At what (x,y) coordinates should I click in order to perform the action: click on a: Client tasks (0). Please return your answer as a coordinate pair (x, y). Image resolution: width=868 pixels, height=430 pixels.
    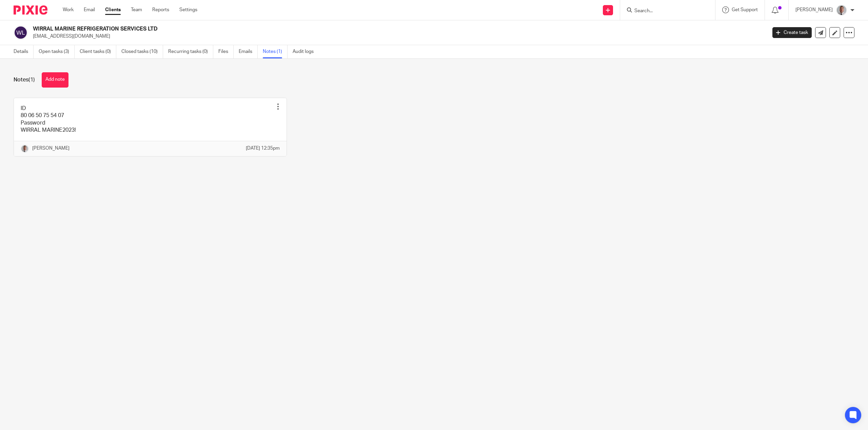
    Looking at the image, I should click on (98, 51).